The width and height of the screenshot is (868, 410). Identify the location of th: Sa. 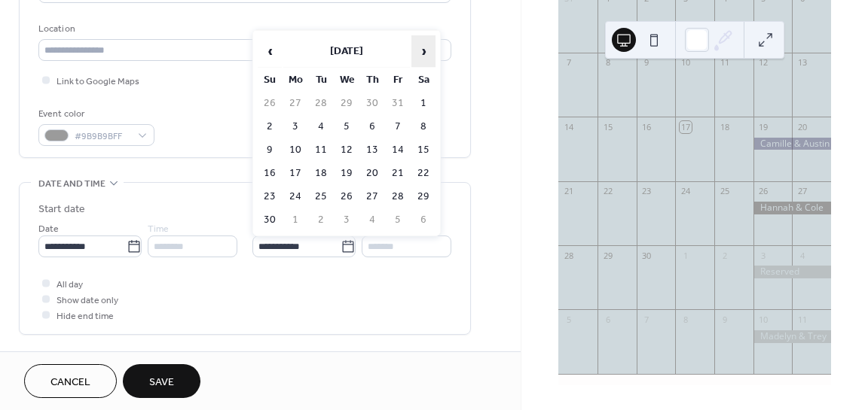
(424, 80).